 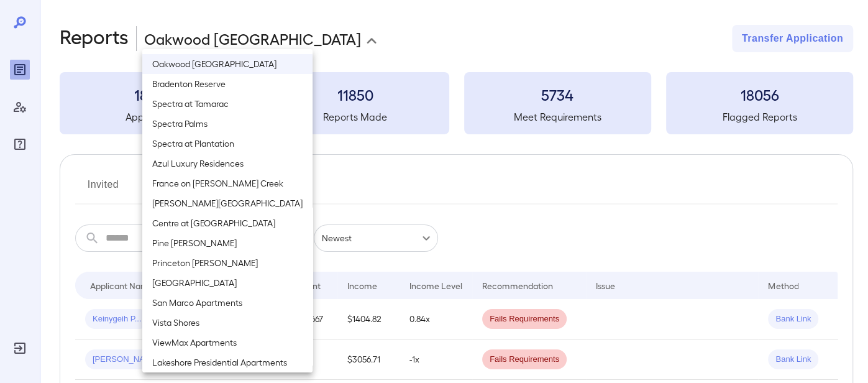 What do you see at coordinates (227, 323) in the screenshot?
I see `li: Vista Shores` at bounding box center [227, 323].